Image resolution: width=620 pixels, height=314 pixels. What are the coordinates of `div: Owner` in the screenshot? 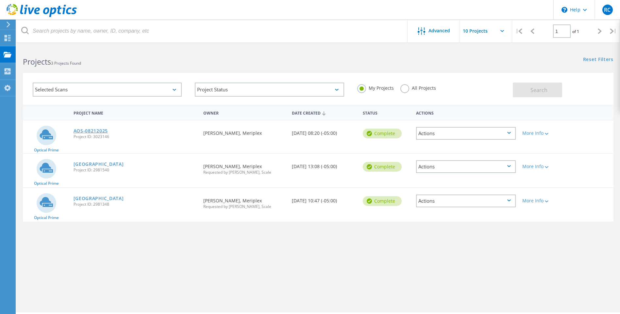 It's located at (244, 112).